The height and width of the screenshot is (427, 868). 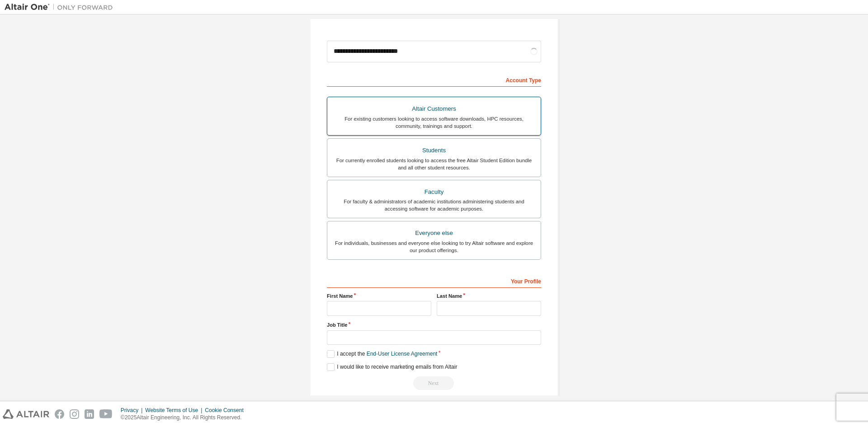 I want to click on label: I accept the, so click(x=382, y=354).